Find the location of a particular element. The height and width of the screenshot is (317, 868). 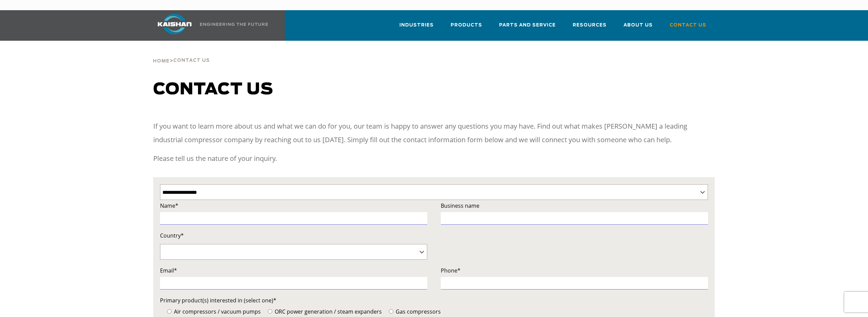

span: Industries is located at coordinates (416, 25).